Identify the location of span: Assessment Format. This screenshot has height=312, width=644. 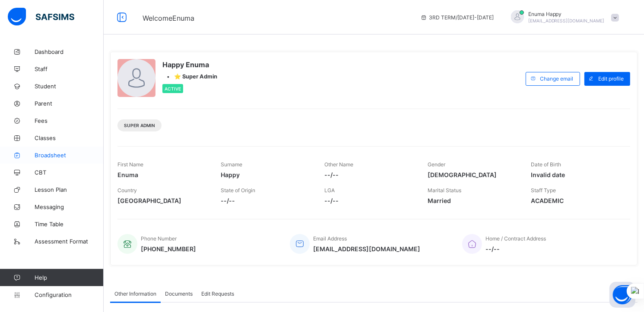
(69, 242).